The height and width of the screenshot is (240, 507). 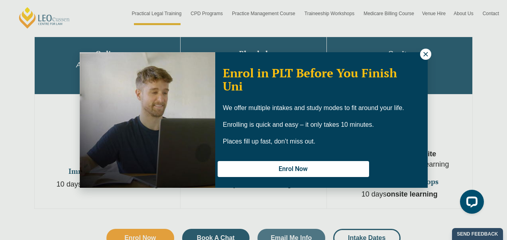 What do you see at coordinates (18, 15) in the screenshot?
I see `button: Open LiveChat chat widget` at bounding box center [18, 15].